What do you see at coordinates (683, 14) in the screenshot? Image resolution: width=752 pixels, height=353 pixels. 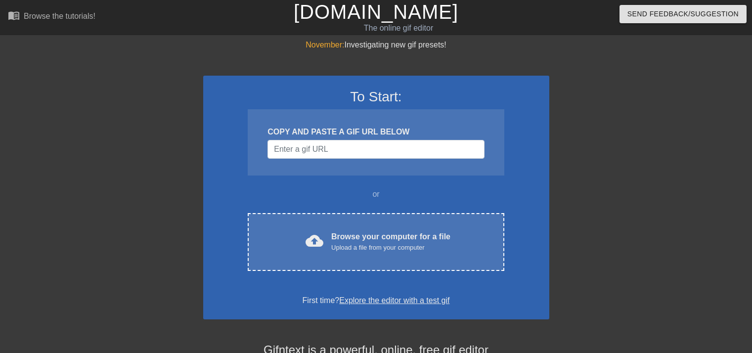 I see `span: Send Feedback/Suggestion` at bounding box center [683, 14].